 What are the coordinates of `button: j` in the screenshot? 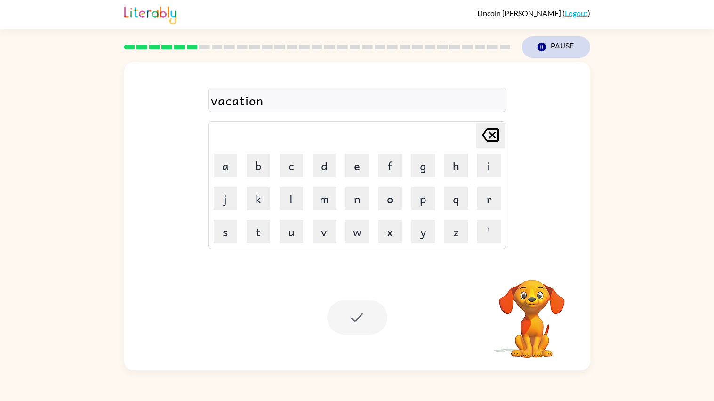 It's located at (226, 199).